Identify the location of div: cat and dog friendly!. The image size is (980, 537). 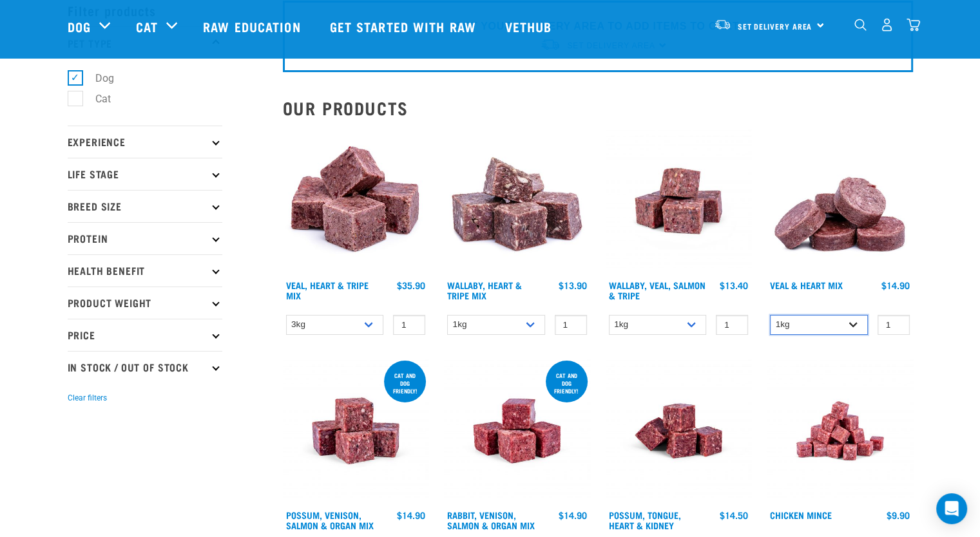
(405, 383).